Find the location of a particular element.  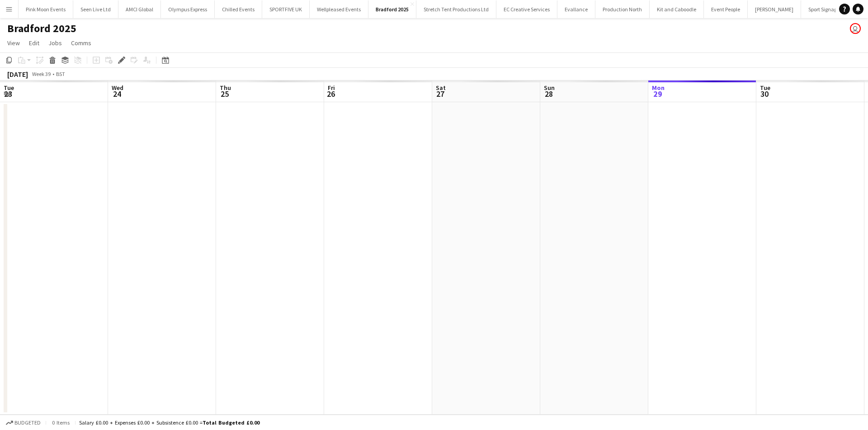

button: AMCI Global is located at coordinates (140, 9).